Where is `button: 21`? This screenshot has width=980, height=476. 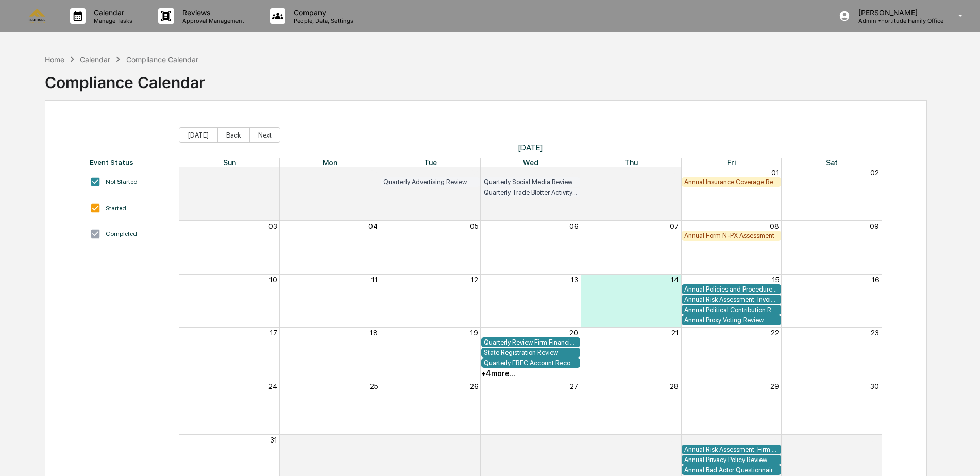
button: 21 is located at coordinates (675, 333).